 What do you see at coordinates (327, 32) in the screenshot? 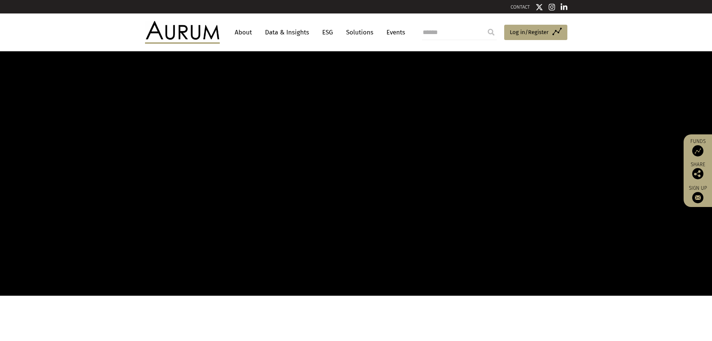
I see `a: ESG` at bounding box center [327, 32].